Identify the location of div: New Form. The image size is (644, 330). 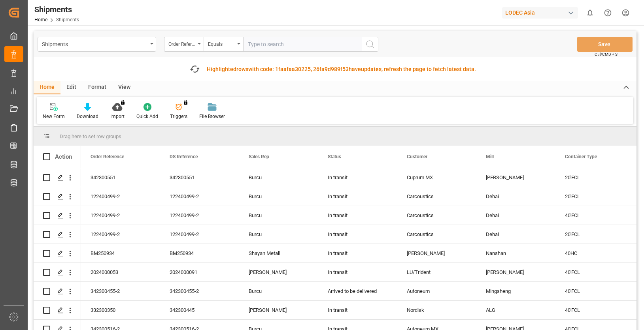
(54, 117).